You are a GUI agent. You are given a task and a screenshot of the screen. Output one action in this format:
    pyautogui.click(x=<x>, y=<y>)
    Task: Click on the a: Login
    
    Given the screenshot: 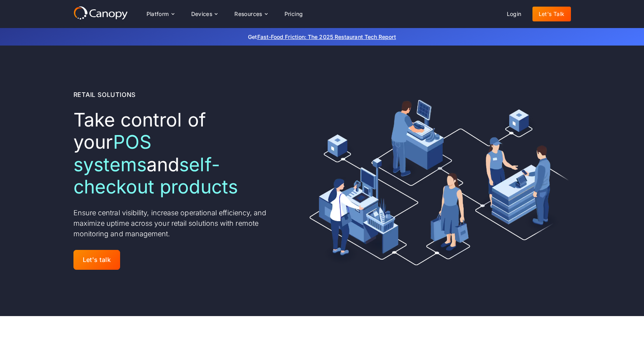 What is the action you would take?
    pyautogui.click(x=514, y=14)
    